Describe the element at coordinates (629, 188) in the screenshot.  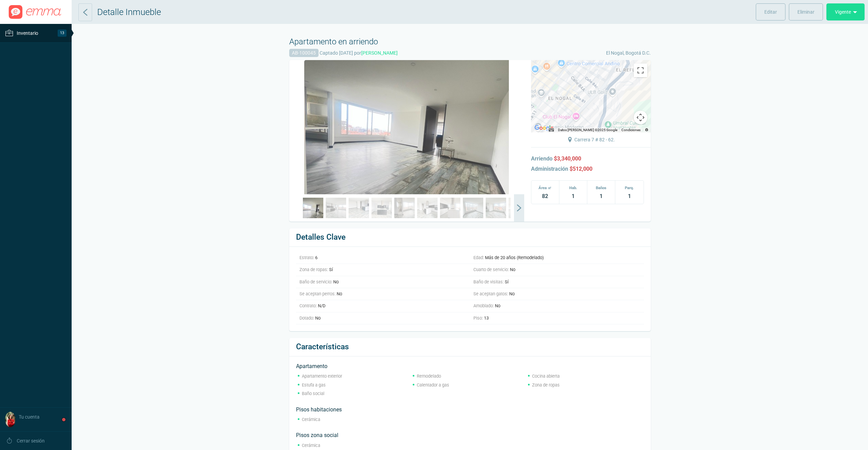
I see `span: Parq.` at that location.